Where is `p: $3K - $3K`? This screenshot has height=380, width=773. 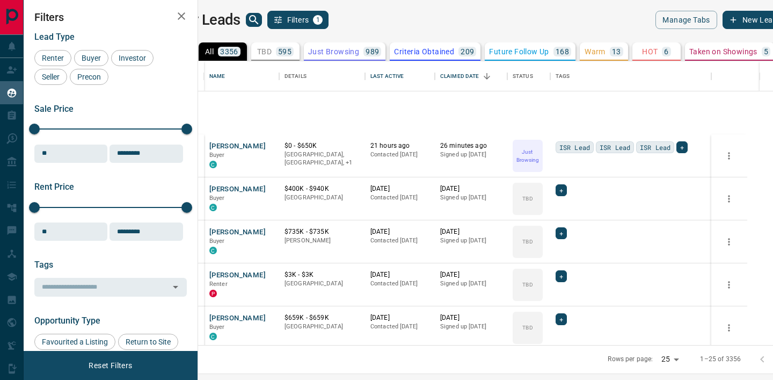 p: $3K - $3K is located at coordinates (322, 274).